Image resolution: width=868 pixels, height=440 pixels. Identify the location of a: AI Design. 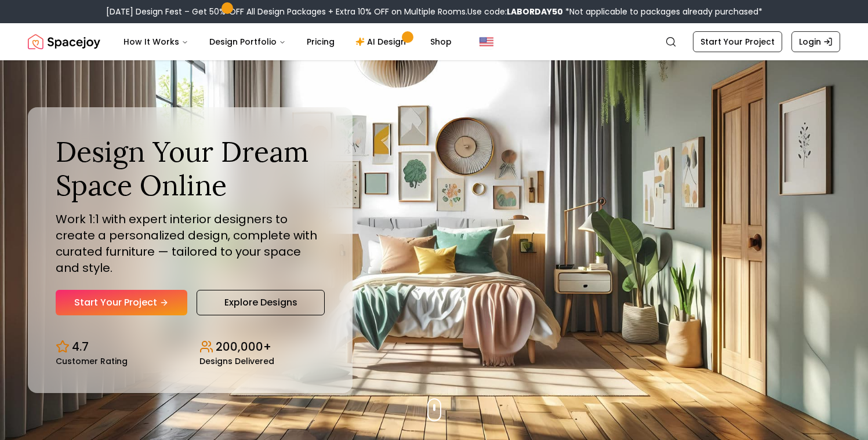
(382, 42).